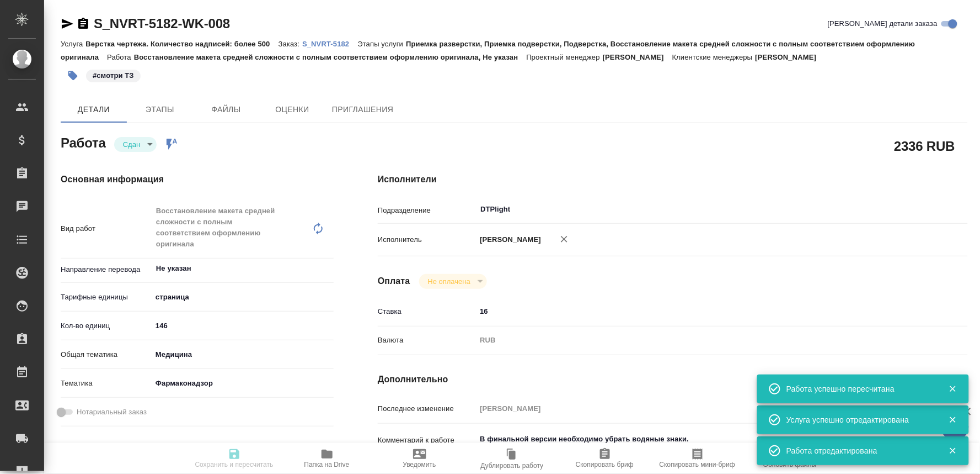 Image resolution: width=980 pixels, height=474 pixels. Describe the element at coordinates (513, 459) in the screenshot. I see `button: Дублировать работу` at that location.